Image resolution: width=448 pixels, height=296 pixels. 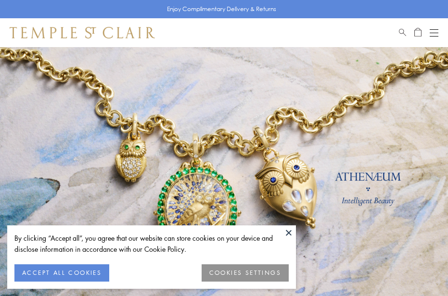 I want to click on a: Open Shopping Bag, so click(x=417, y=33).